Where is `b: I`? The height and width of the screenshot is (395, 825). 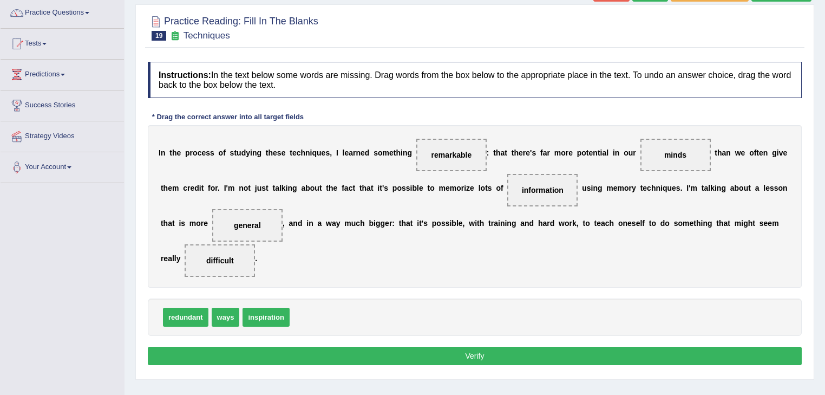
b: I is located at coordinates (688, 188).